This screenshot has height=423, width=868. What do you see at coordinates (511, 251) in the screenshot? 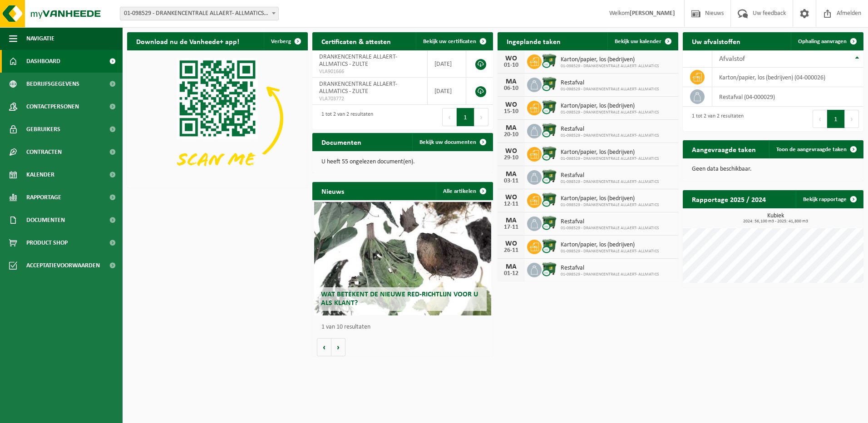
I see `div: 26-11` at bounding box center [511, 251].